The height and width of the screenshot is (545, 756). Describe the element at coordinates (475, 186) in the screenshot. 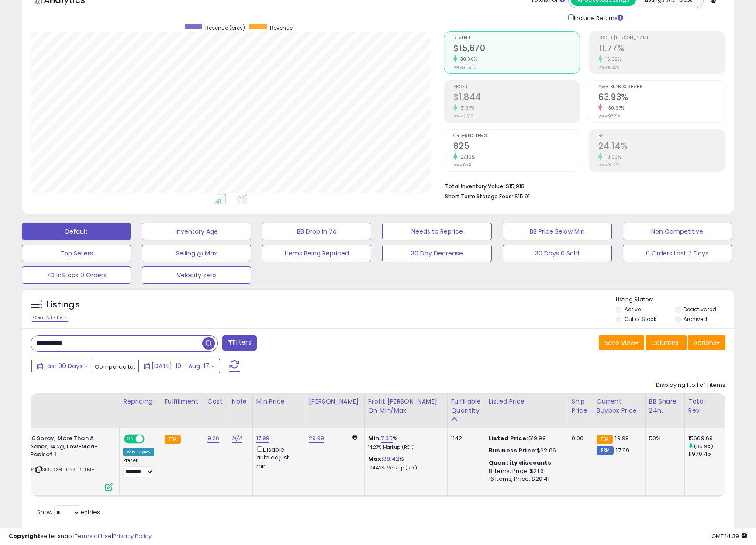

I see `b: Total Inventory Value:` at that location.